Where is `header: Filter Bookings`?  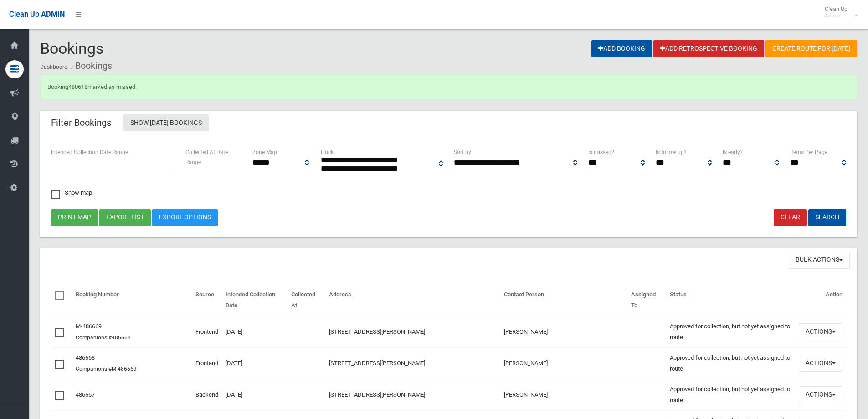 header: Filter Bookings is located at coordinates (81, 123).